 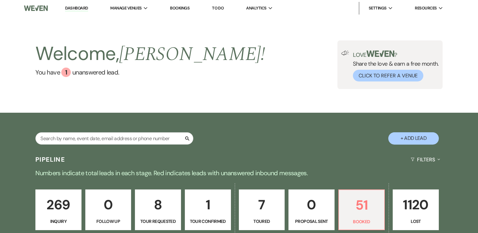 I want to click on p: 269, so click(x=58, y=205).